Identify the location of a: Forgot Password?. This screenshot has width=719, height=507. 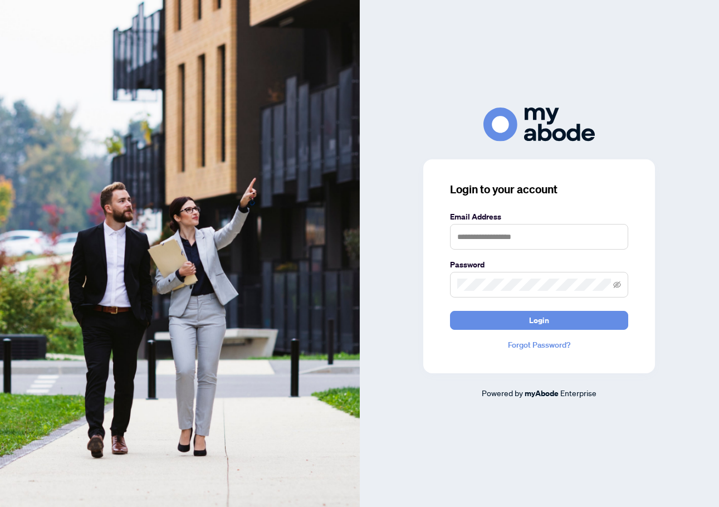
(539, 345).